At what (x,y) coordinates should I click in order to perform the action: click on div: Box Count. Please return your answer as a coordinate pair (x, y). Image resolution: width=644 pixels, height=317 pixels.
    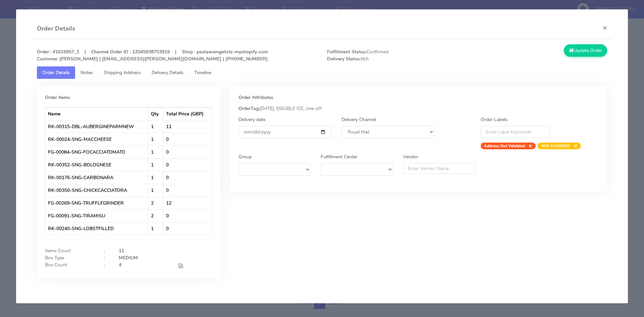
    Looking at the image, I should click on (69, 265).